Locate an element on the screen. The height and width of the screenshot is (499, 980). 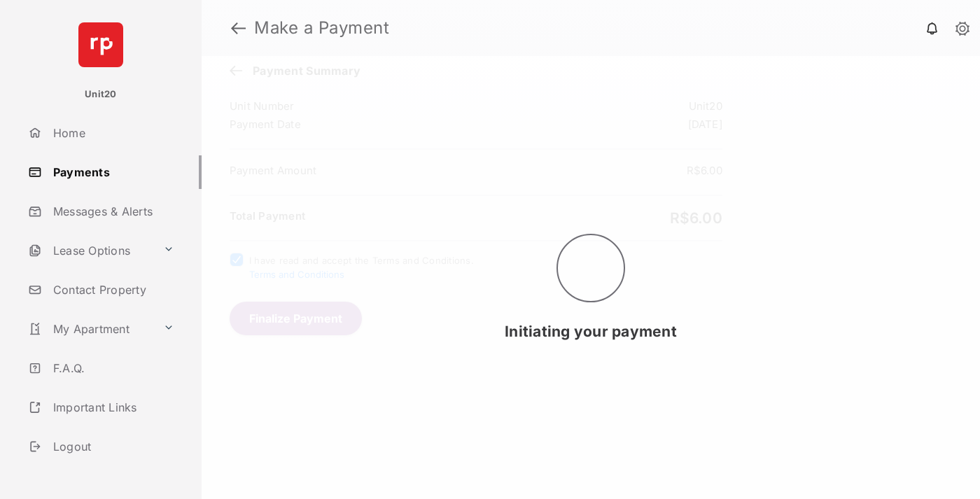
a: F.A.Q. is located at coordinates (112, 368).